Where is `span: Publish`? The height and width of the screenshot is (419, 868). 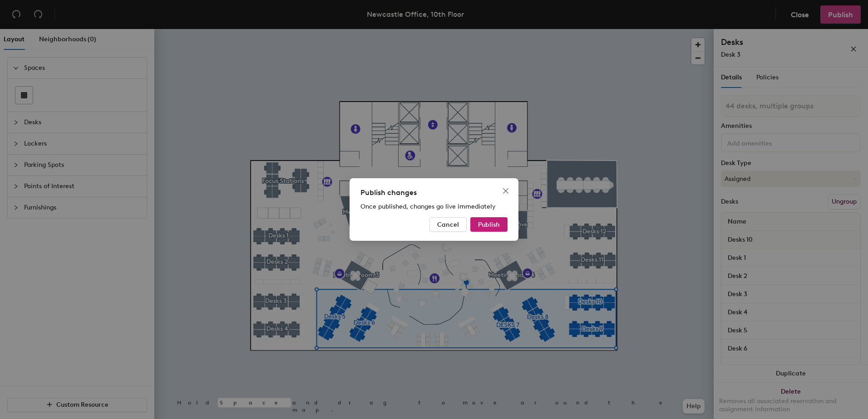
span: Publish is located at coordinates (489, 224).